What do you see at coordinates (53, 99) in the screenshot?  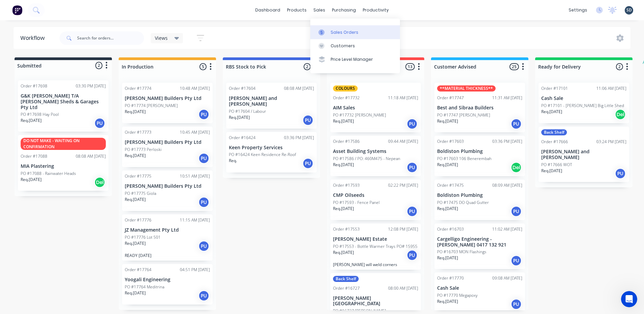 I see `span: ok, cool, I'll try that` at bounding box center [53, 99].